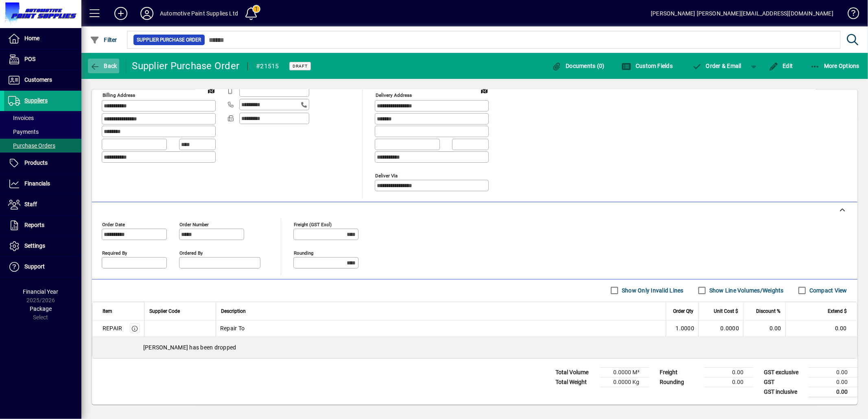 The height and width of the screenshot is (419, 868). I want to click on span: Supplier Purchase Order, so click(169, 40).